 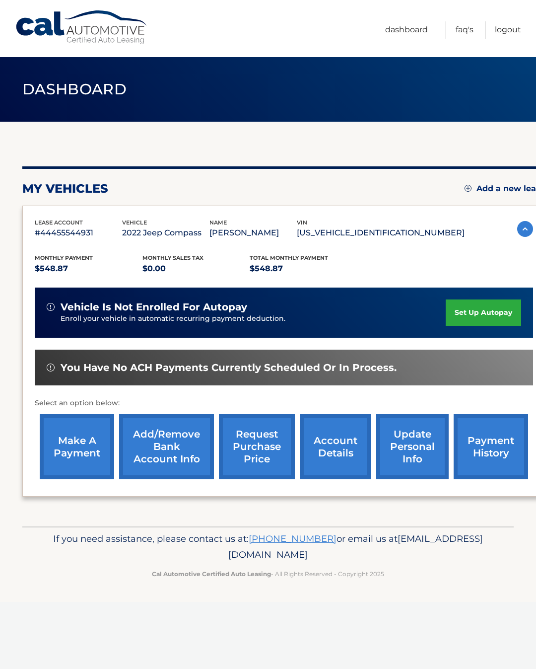 What do you see at coordinates (268, 574) in the screenshot?
I see `p: - All Rights Reserved - Copyright 2025` at bounding box center [268, 574].